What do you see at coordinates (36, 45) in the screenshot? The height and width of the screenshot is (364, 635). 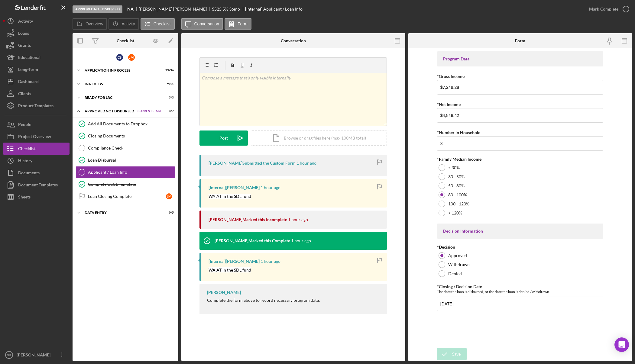 I see `button: Grants` at bounding box center [36, 45].